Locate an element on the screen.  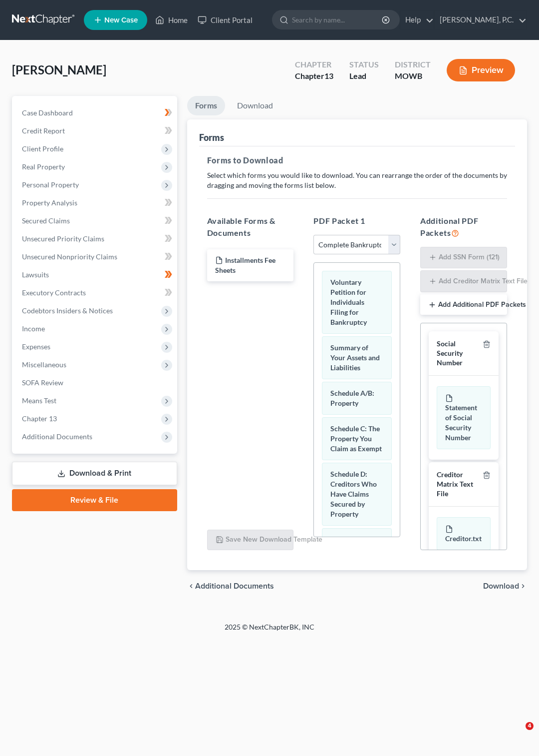
a: chevron_left Additional Documents is located at coordinates (230, 586).